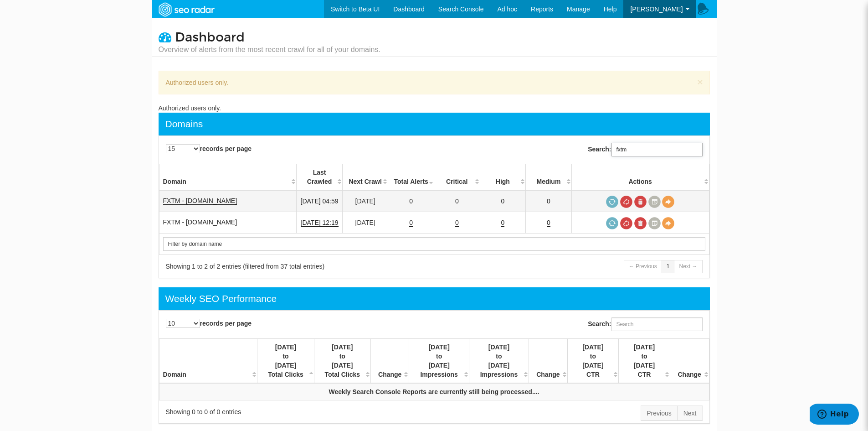 This screenshot has width=868, height=431. I want to click on strong: Weekly Search Console Reports are currently still being processed...., so click(434, 391).